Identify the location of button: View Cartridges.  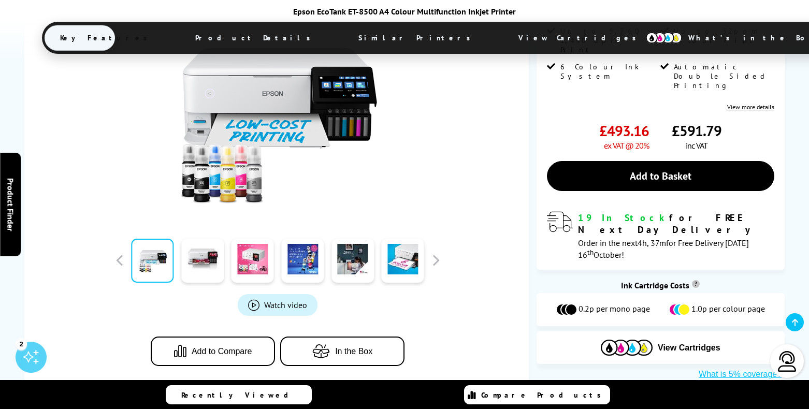
(661, 348).